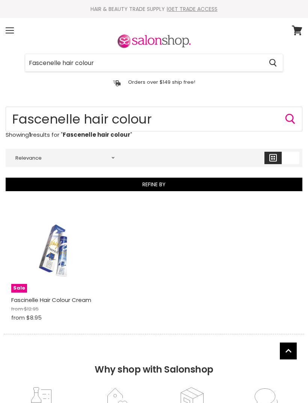 The width and height of the screenshot is (308, 403). Describe the element at coordinates (54, 250) in the screenshot. I see `img: Fascinelle Hair Colour Cream` at that location.